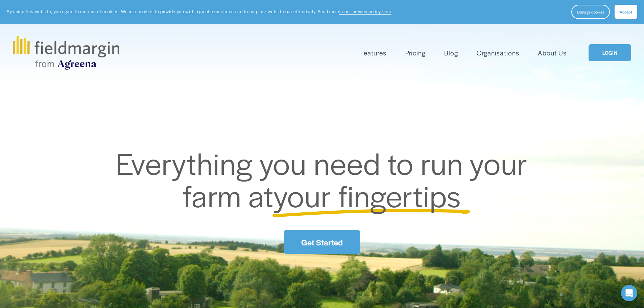 The height and width of the screenshot is (308, 644). Describe the element at coordinates (66, 53) in the screenshot. I see `img: fieldmargin.com` at that location.